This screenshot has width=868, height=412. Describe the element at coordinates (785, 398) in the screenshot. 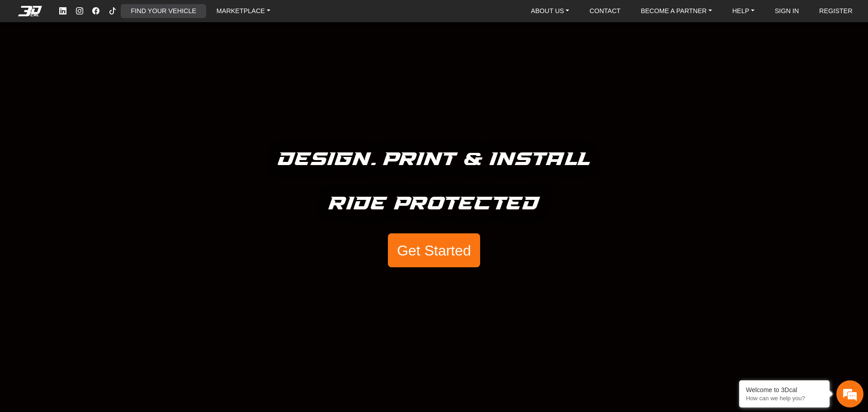

I see `p: How can we help you?` at that location.